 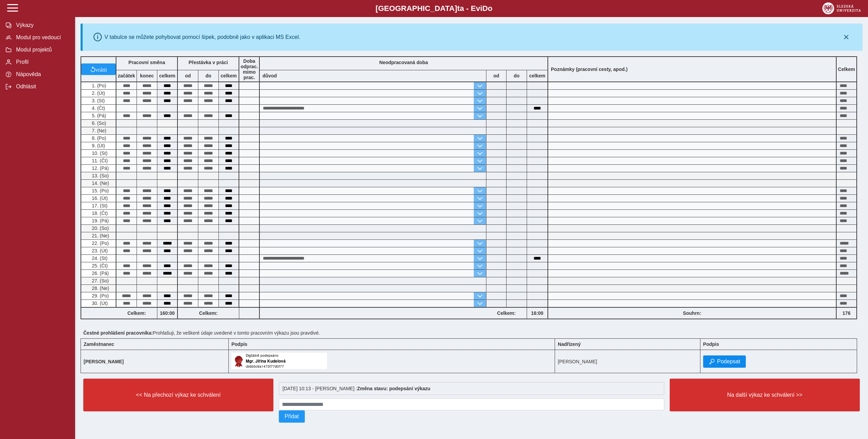 I want to click on span: 18. (Čt), so click(x=99, y=214).